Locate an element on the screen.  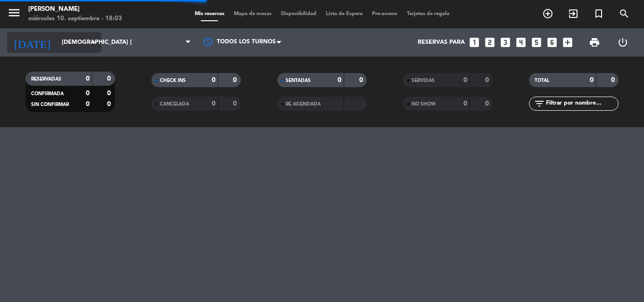
i: menu is located at coordinates (14, 13).